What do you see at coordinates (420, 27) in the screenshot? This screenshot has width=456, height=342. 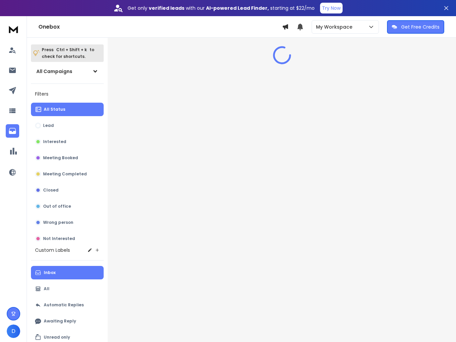 I see `p: Get Free Credits` at bounding box center [420, 27].